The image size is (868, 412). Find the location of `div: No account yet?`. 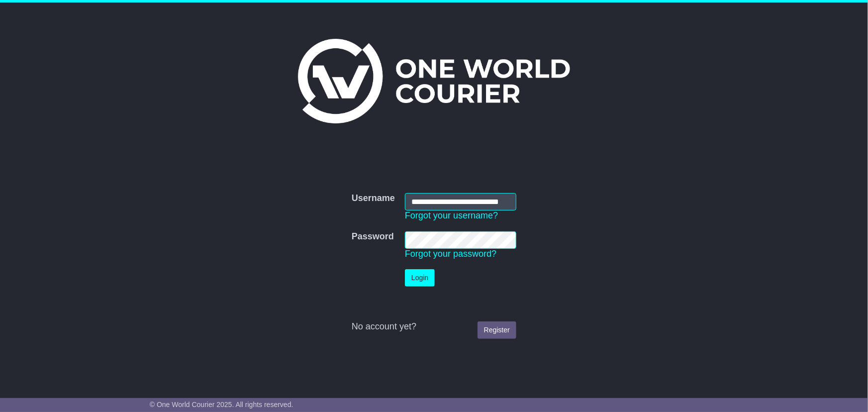

div: No account yet? is located at coordinates (434, 327).